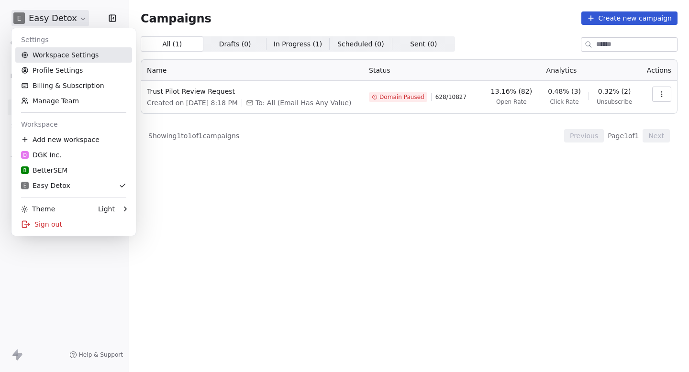 The width and height of the screenshot is (689, 372). I want to click on span: E, so click(25, 186).